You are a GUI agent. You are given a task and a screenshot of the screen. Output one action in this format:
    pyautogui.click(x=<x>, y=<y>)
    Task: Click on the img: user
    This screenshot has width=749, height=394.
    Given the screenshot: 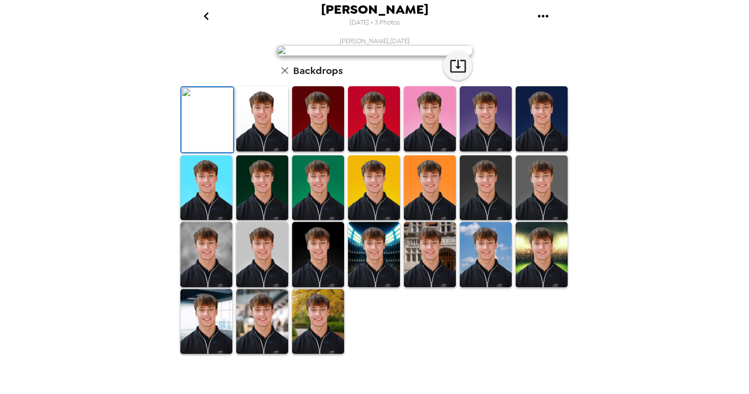 What is the action you would take?
    pyautogui.click(x=375, y=50)
    